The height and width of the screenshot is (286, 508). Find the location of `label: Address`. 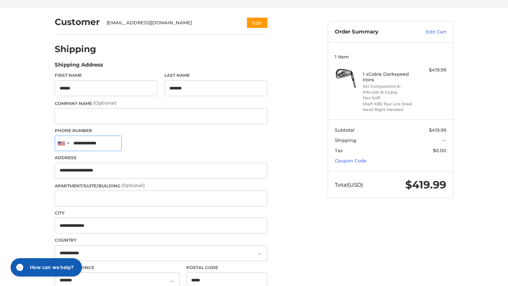

label: Address is located at coordinates (161, 158).